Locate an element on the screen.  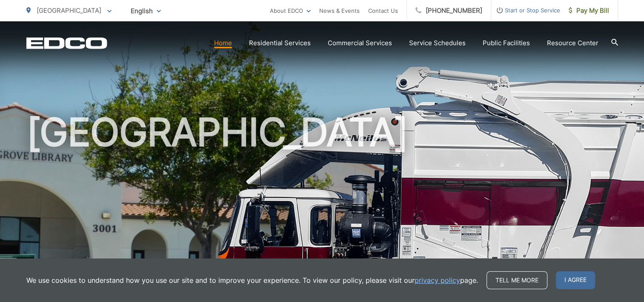
a: EDCD logo. Return to the homepage. is located at coordinates (67, 43).